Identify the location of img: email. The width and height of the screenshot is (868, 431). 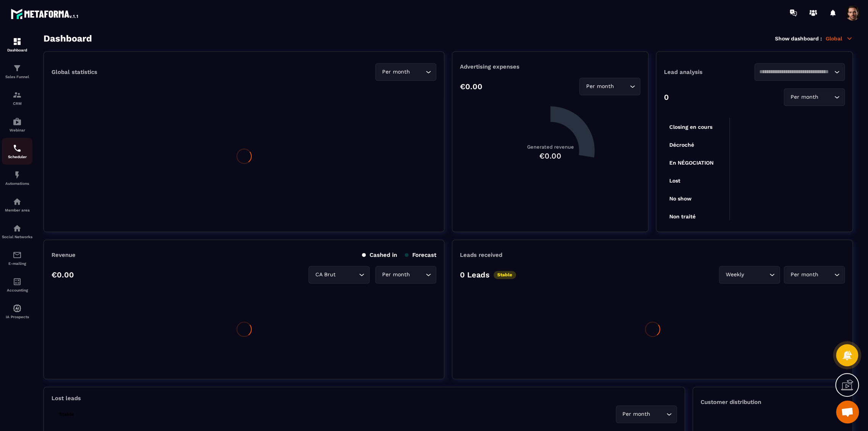
(17, 255).